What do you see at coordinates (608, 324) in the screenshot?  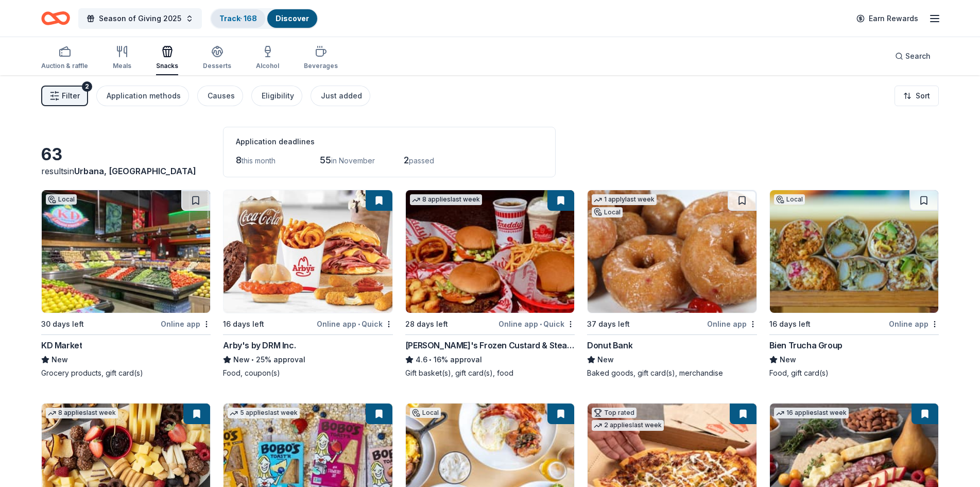 I see `div: 37 days left` at bounding box center [608, 324].